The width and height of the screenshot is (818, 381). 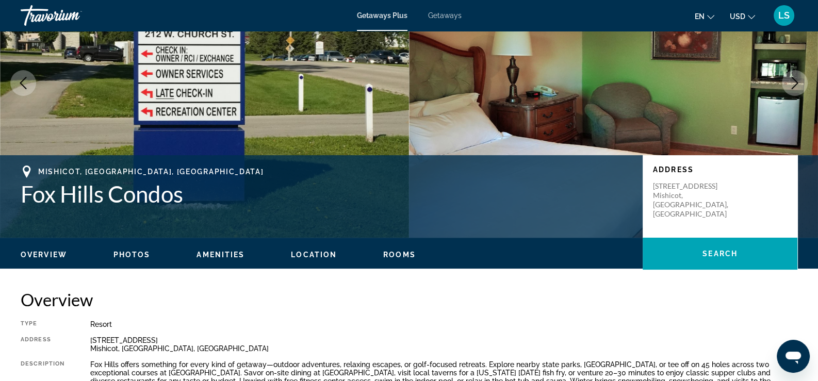 I want to click on button: Search, so click(x=720, y=254).